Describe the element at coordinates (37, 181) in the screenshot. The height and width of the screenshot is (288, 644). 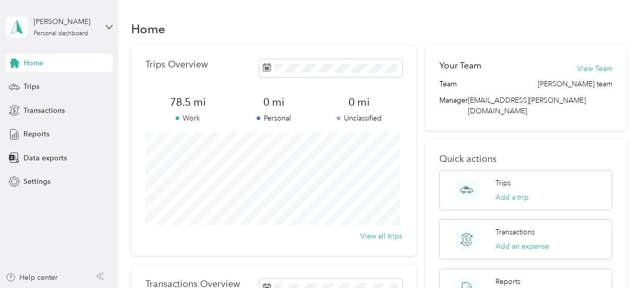
I see `span: Settings` at that location.